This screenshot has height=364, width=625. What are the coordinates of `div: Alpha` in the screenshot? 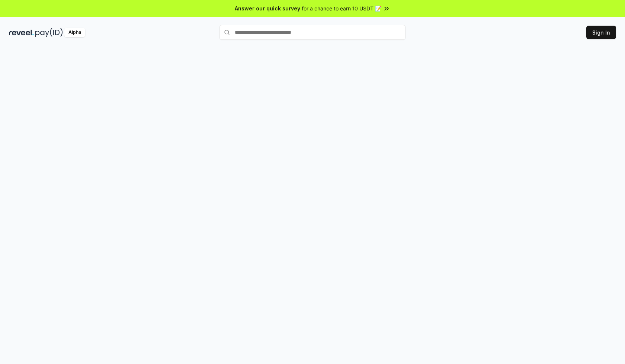 It's located at (75, 32).